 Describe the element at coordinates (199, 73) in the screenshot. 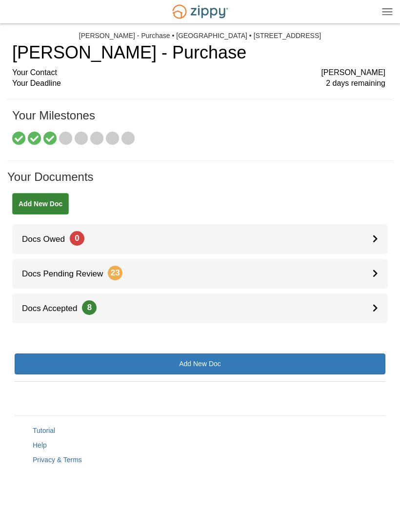

I see `div: Your Contact` at that location.